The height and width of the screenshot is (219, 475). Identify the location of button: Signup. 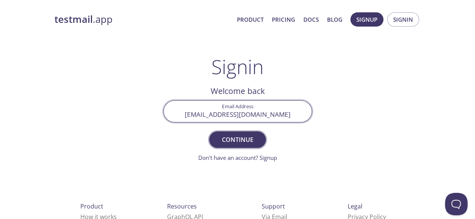
(367, 20).